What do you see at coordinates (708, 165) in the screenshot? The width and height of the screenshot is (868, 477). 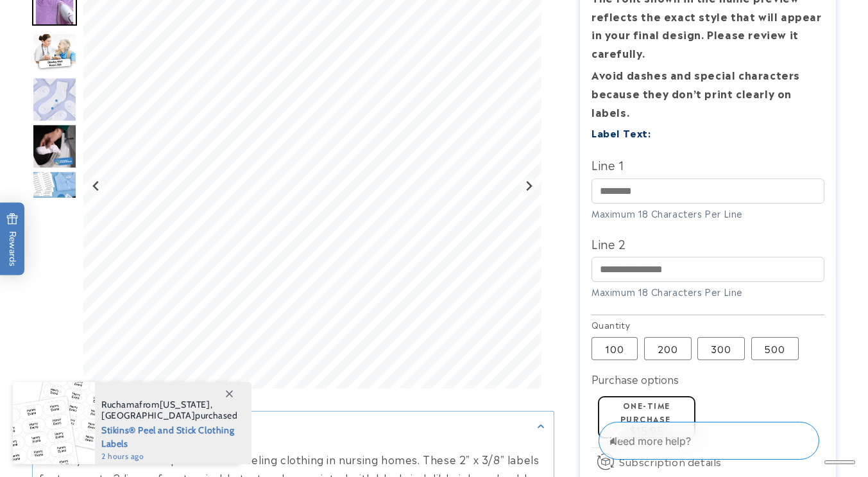 I see `label: Line 1` at bounding box center [708, 165].